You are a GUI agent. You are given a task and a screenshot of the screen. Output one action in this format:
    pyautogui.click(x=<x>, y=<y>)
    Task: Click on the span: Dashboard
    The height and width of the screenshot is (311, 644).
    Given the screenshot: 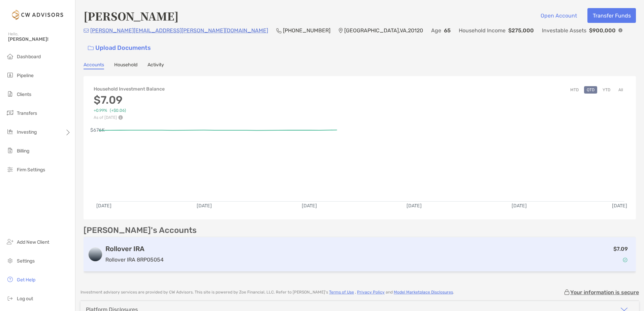 What is the action you would take?
    pyautogui.click(x=28, y=56)
    